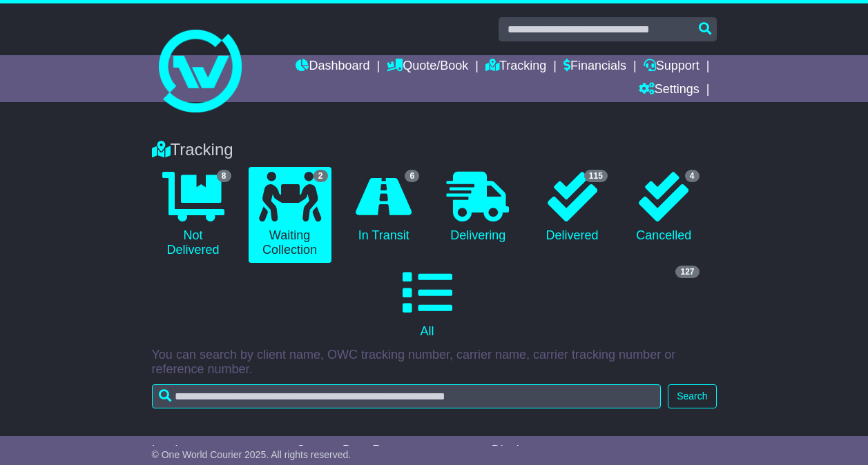  What do you see at coordinates (412, 176) in the screenshot?
I see `span: 6` at bounding box center [412, 176].